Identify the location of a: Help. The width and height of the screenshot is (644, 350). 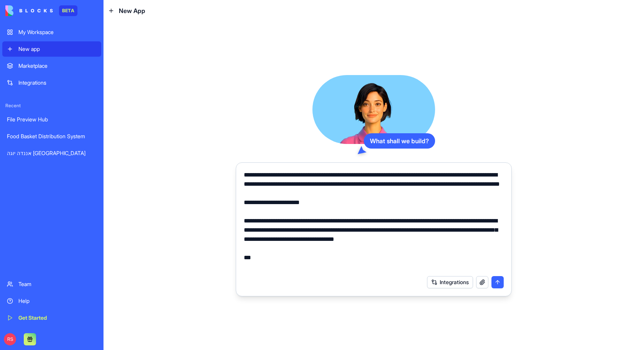
(52, 301).